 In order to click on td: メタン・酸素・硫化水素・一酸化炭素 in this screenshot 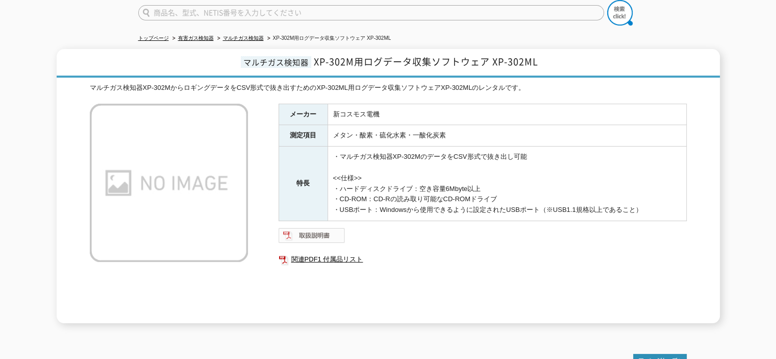, I will do `click(507, 136)`.